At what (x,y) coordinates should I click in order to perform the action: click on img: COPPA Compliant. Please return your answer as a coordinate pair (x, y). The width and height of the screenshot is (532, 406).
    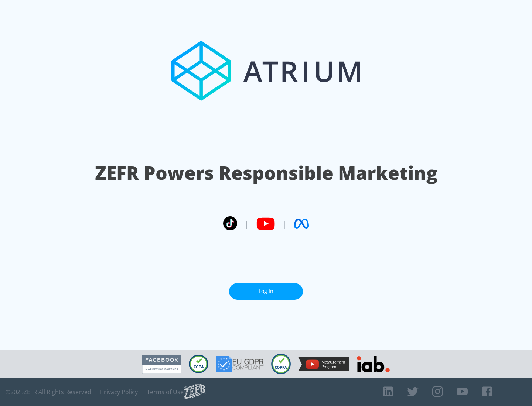
    Looking at the image, I should click on (280, 364).